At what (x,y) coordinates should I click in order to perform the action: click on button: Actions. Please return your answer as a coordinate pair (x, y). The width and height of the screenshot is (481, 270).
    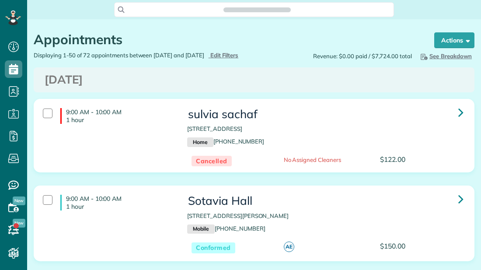
    Looking at the image, I should click on (454, 40).